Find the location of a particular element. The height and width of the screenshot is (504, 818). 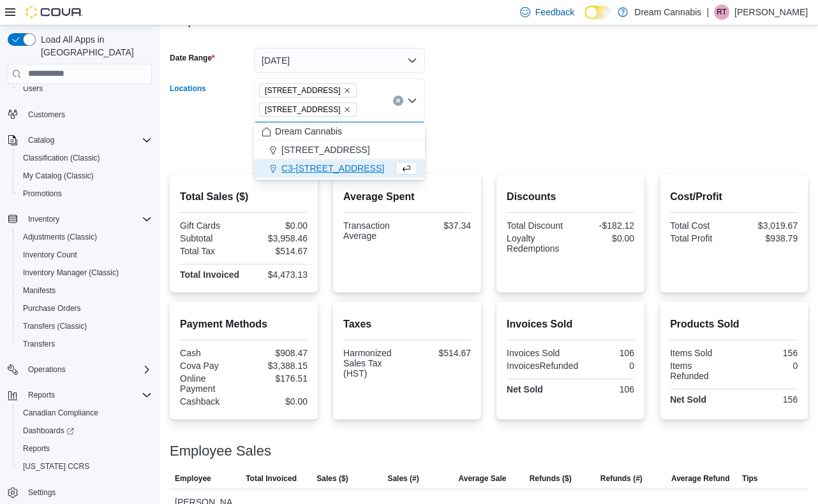

span: Adjustments (Classic) is located at coordinates (84, 237).